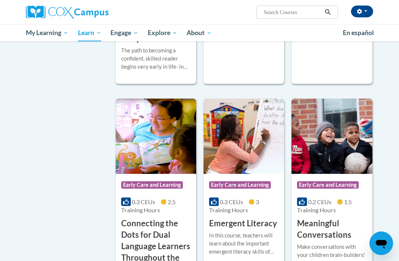  I want to click on a: About, so click(199, 33).